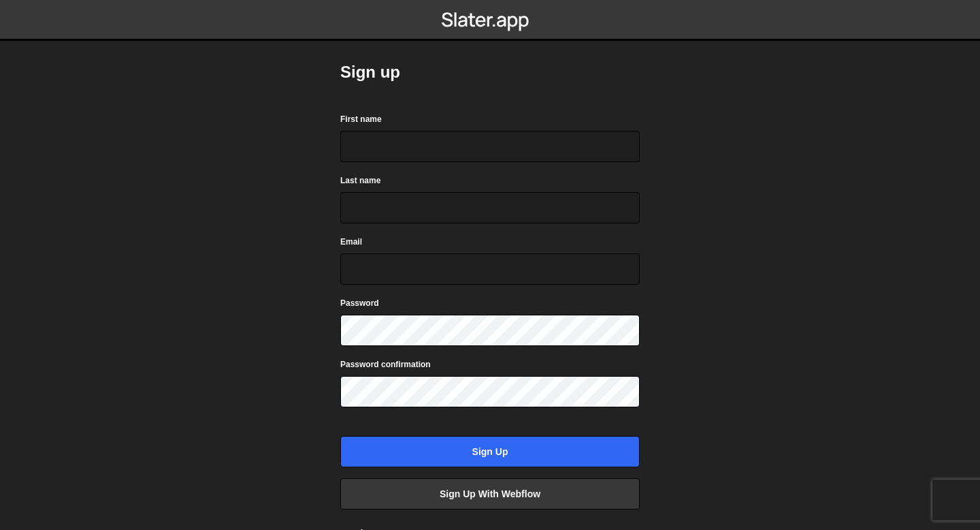  Describe the element at coordinates (490, 494) in the screenshot. I see `a: Sign up with Webflow` at that location.